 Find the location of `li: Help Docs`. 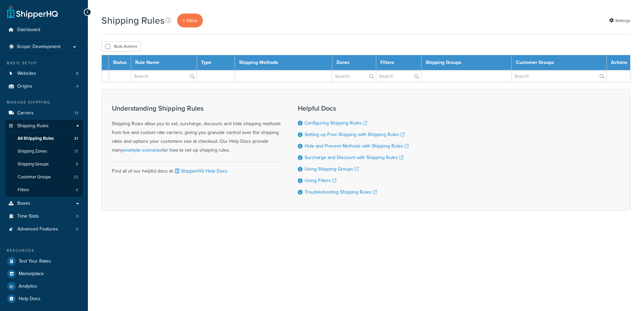

li: Help Docs is located at coordinates (44, 299).